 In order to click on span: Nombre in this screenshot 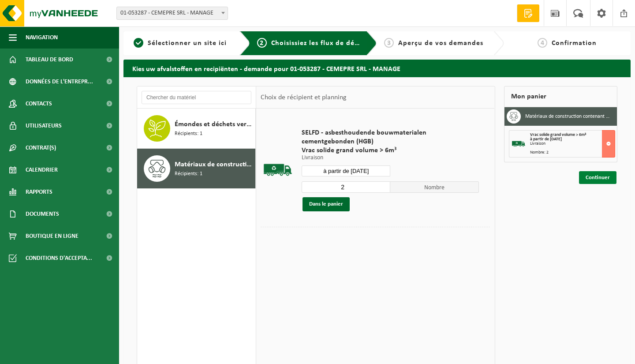, I will do `click(435, 187)`.